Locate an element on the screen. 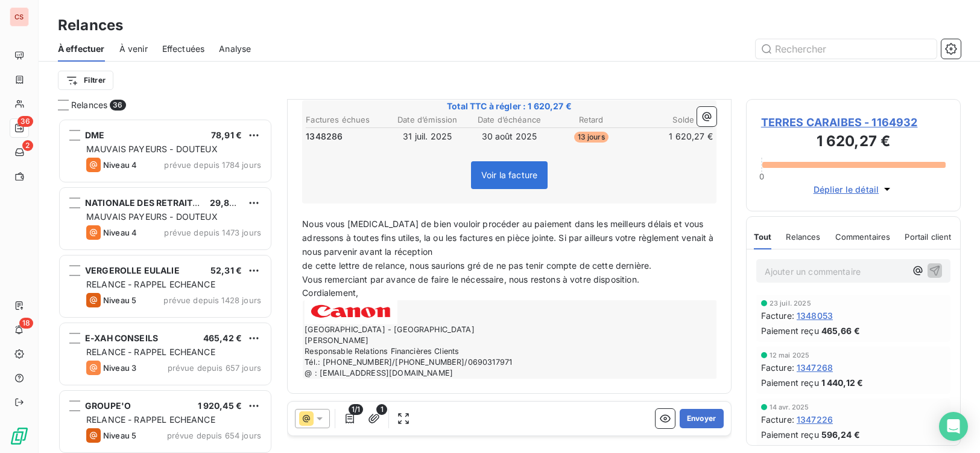 The width and height of the screenshot is (980, 453). span: E-XAH CONSEILS is located at coordinates (121, 337).